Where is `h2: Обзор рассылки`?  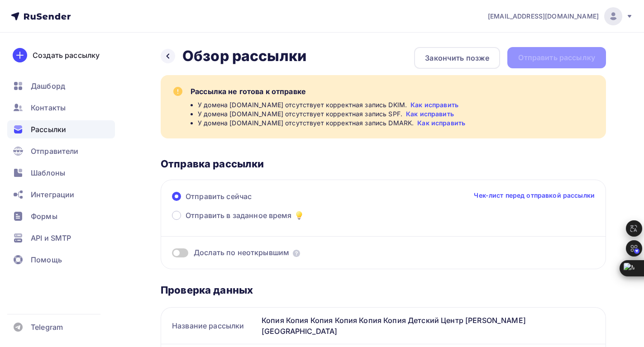 h2: Обзор рассылки is located at coordinates (244, 56).